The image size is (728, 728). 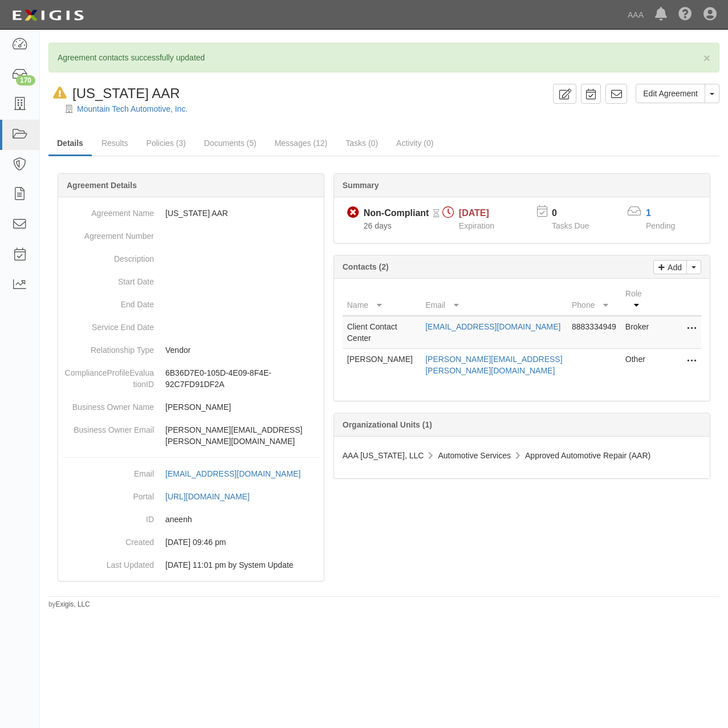 I want to click on b: Organizational Units (1), so click(x=387, y=425).